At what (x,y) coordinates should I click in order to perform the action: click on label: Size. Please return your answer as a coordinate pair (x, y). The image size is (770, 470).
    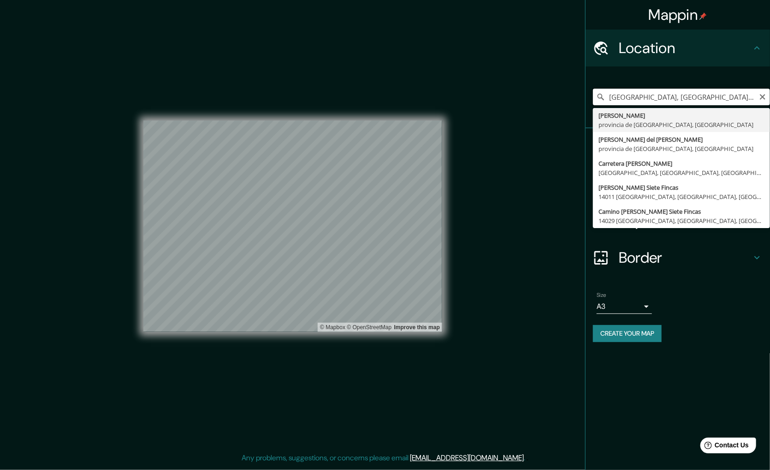
    Looking at the image, I should click on (601, 295).